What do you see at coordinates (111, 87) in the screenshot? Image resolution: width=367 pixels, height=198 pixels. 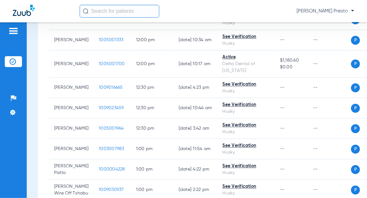 I see `span: 1009016665` at bounding box center [111, 87].